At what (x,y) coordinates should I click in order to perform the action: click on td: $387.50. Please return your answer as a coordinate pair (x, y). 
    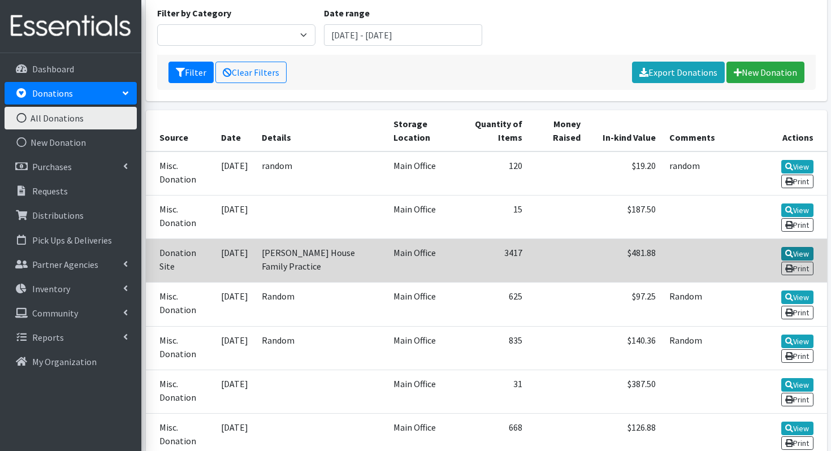
    Looking at the image, I should click on (625, 391).